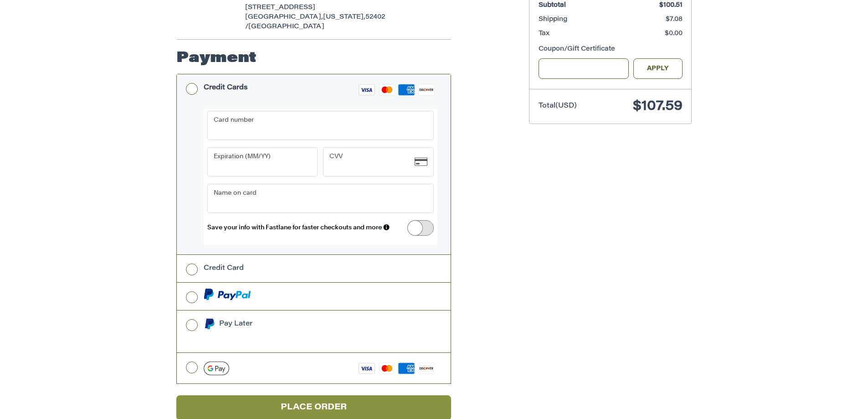  What do you see at coordinates (657, 106) in the screenshot?
I see `span: $107.59` at bounding box center [657, 106].